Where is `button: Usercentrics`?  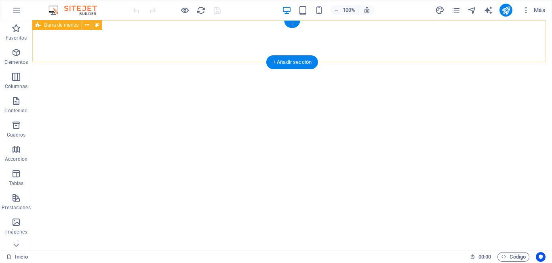
button: Usercentrics is located at coordinates (541, 257).